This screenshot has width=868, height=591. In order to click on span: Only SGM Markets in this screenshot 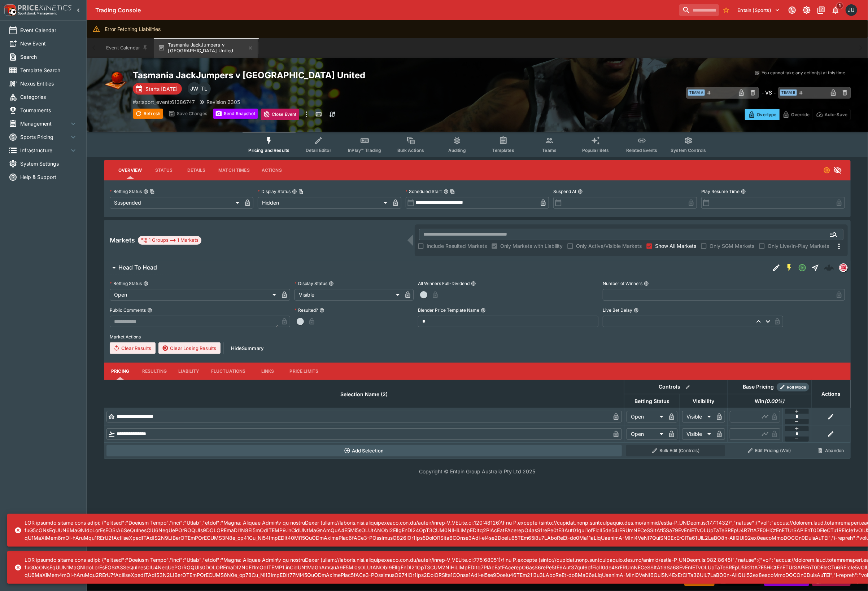, I will do `click(732, 246)`.